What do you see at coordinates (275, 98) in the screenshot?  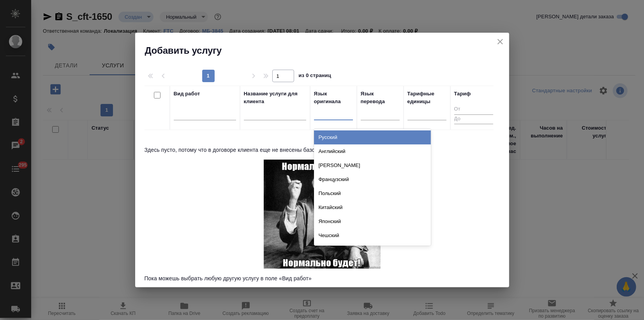 I see `div: Название услуги для клиента` at bounding box center [275, 98].